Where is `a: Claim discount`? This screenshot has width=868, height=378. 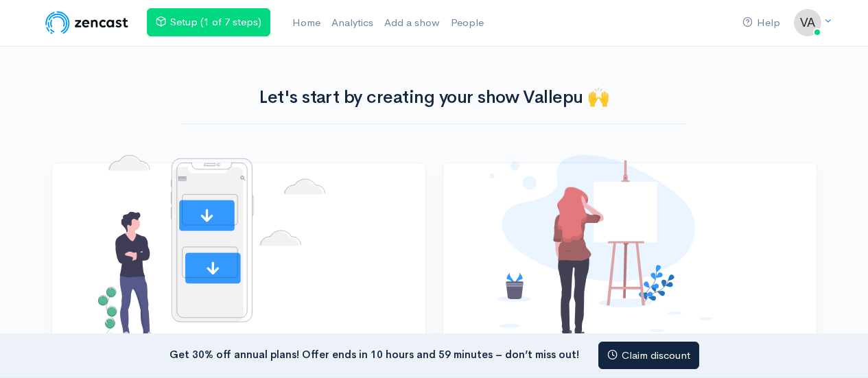
a: Claim discount is located at coordinates (648, 355).